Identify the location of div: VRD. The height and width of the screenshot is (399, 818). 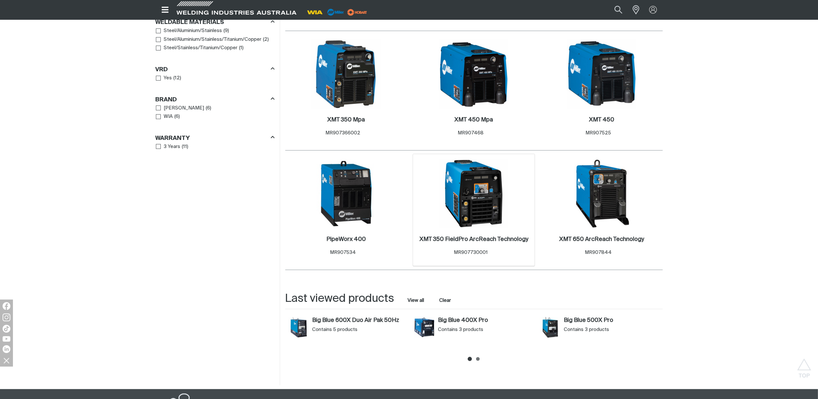
(215, 69).